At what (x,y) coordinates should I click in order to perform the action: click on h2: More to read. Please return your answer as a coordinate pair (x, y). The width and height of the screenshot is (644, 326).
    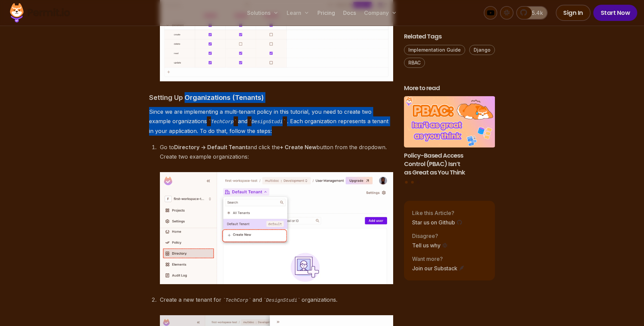
    Looking at the image, I should click on (449, 88).